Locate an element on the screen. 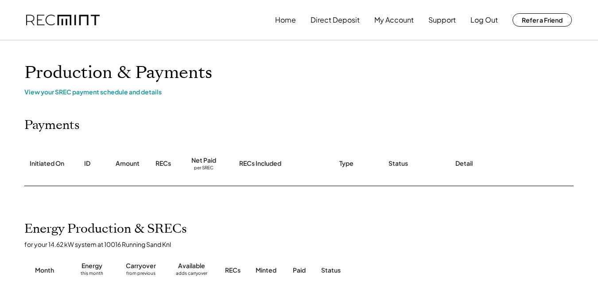 Image resolution: width=598 pixels, height=281 pixels. div: adds carryover is located at coordinates (192, 275).